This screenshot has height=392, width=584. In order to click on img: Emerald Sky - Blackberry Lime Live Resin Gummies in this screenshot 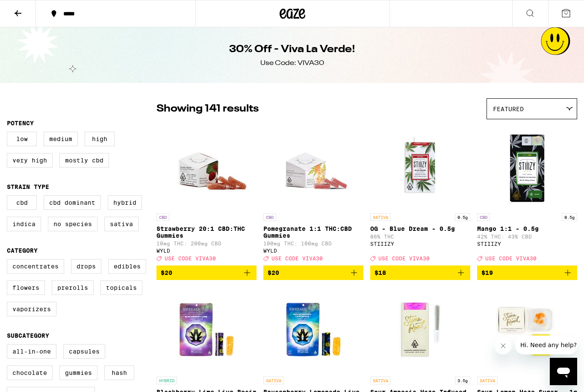, I will do `click(207, 329)`.